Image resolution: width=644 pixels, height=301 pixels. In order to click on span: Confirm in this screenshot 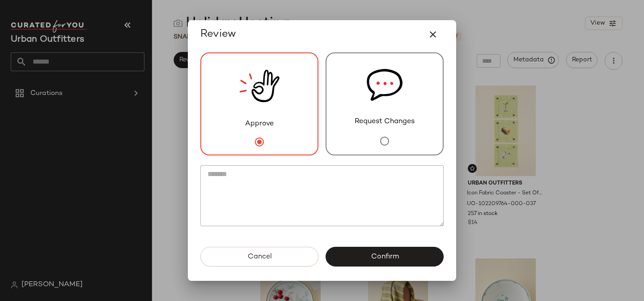, I will do `click(385, 257)`.